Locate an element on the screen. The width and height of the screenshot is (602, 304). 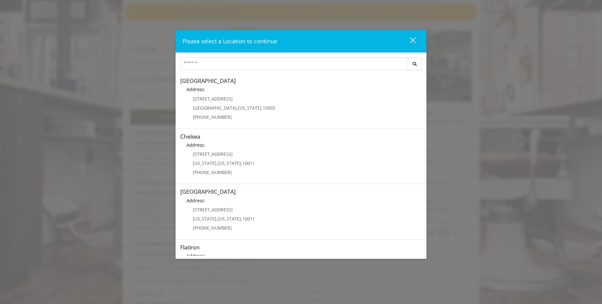
div: close dialog is located at coordinates (409, 41).